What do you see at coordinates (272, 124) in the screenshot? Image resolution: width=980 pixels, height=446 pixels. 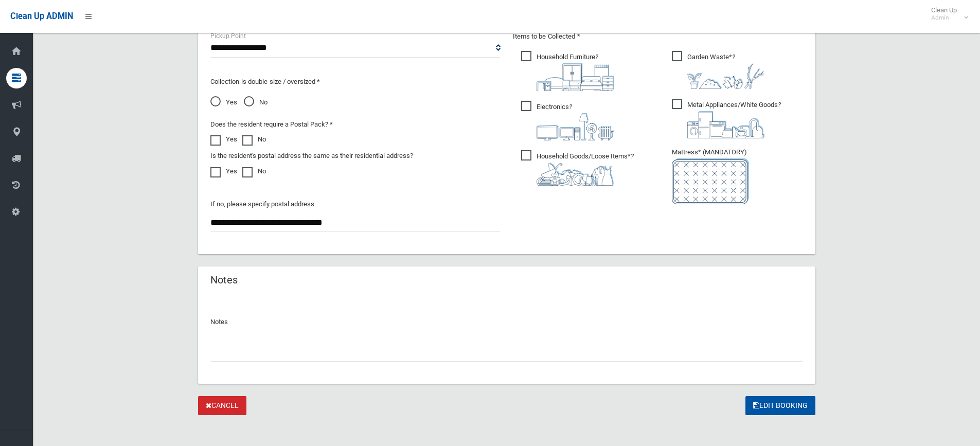 I see `label: Does the resident require a Postal Pack? *` at bounding box center [272, 124].